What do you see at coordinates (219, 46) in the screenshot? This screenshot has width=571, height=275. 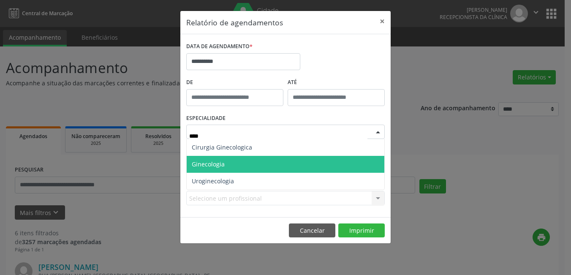 I see `label: DATA DE AGENDAMENTO` at bounding box center [219, 46].